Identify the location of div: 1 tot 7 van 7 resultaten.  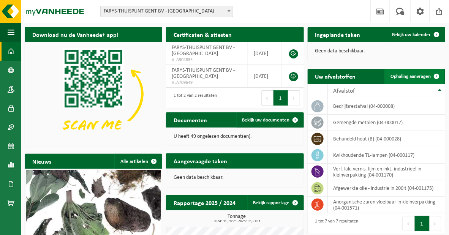
(335, 224).